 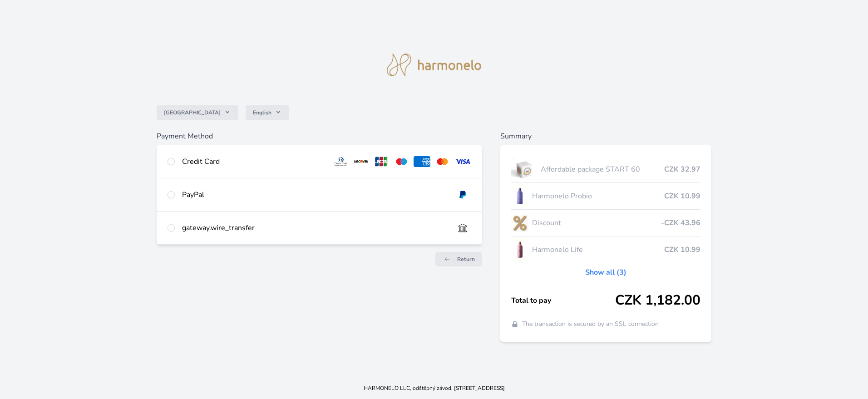 I want to click on span: Total to pay, so click(x=563, y=301).